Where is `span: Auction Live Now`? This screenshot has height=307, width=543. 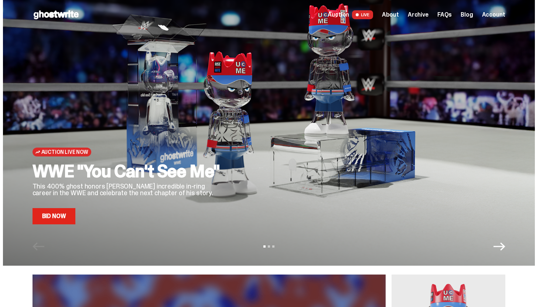 span: Auction Live Now is located at coordinates (65, 152).